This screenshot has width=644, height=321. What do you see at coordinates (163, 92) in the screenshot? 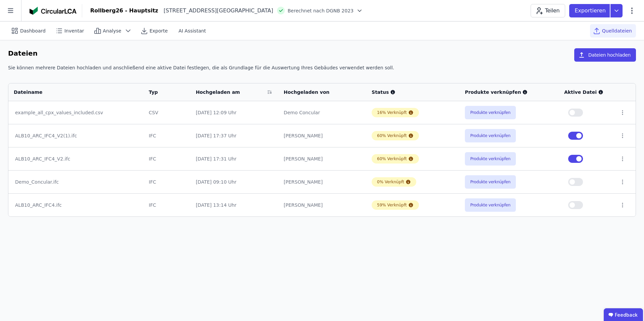
I see `div: Typ` at bounding box center [163, 92].